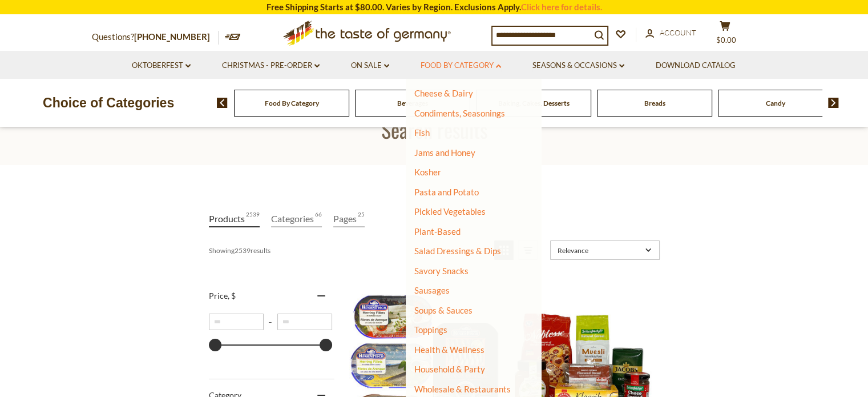  I want to click on a: Toppings, so click(431, 329).